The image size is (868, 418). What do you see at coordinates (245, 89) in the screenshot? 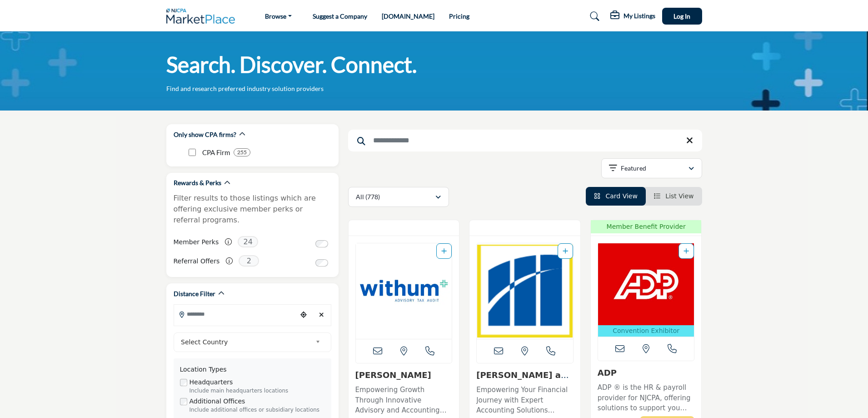
I see `p: Find and research preferred industry solution providers` at bounding box center [245, 89].